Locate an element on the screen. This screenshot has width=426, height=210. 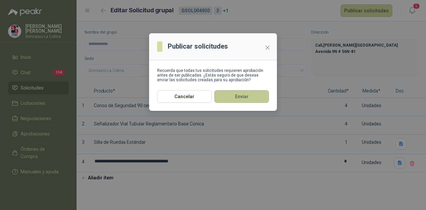
h3: Publicar solicitudes is located at coordinates (198, 46).